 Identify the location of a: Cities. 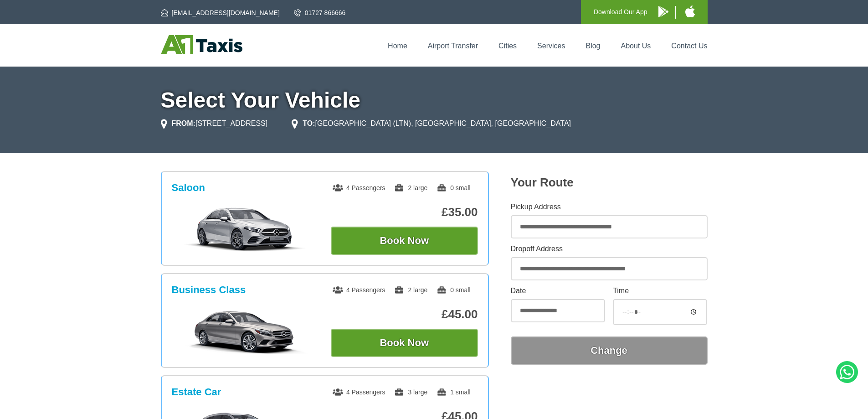
(507, 45).